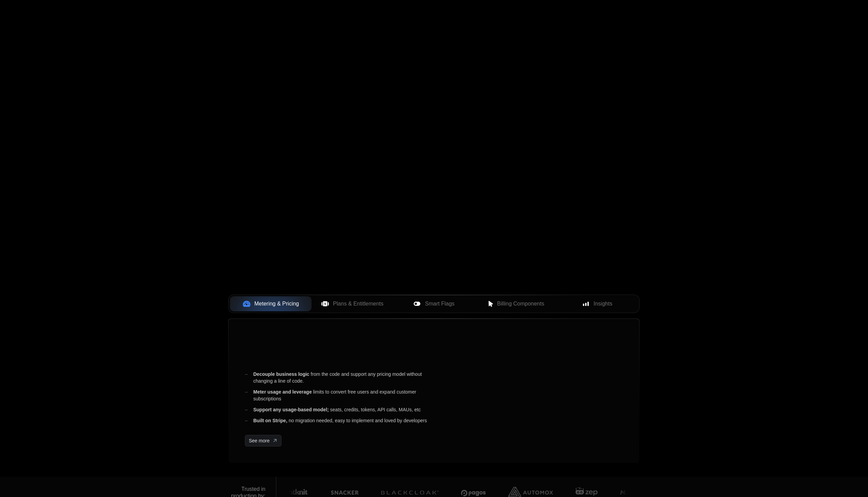 The width and height of the screenshot is (868, 497). I want to click on span: Metering & Pricing, so click(276, 304).